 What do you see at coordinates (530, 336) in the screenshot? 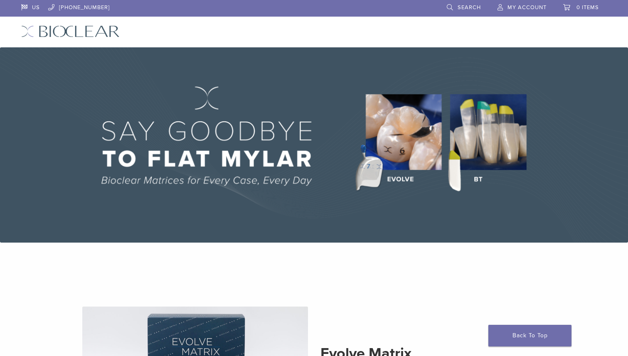
I see `a: Back To Top` at bounding box center [530, 336].